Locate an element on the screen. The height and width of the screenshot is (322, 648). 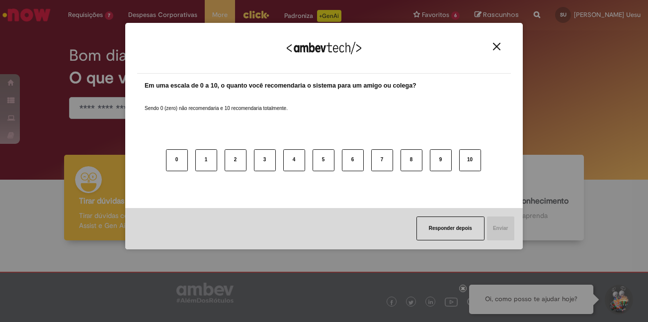
button: 8 is located at coordinates (412, 160).